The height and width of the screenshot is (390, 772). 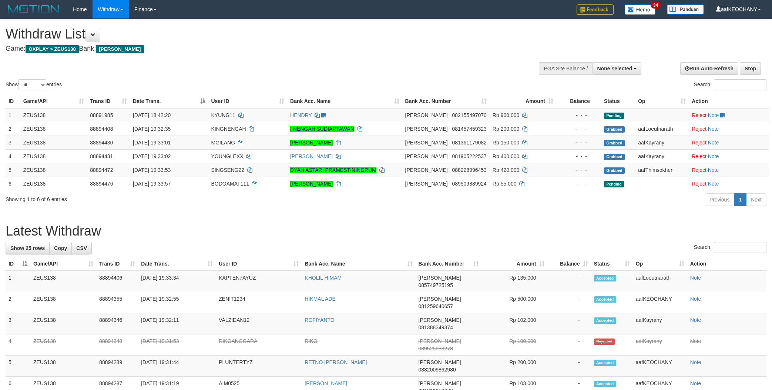 I want to click on h1: Withdraw List, so click(x=257, y=34).